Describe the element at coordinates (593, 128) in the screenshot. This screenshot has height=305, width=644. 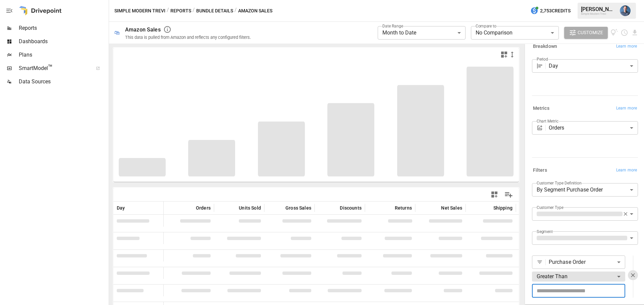
I see `div: Orders` at that location.